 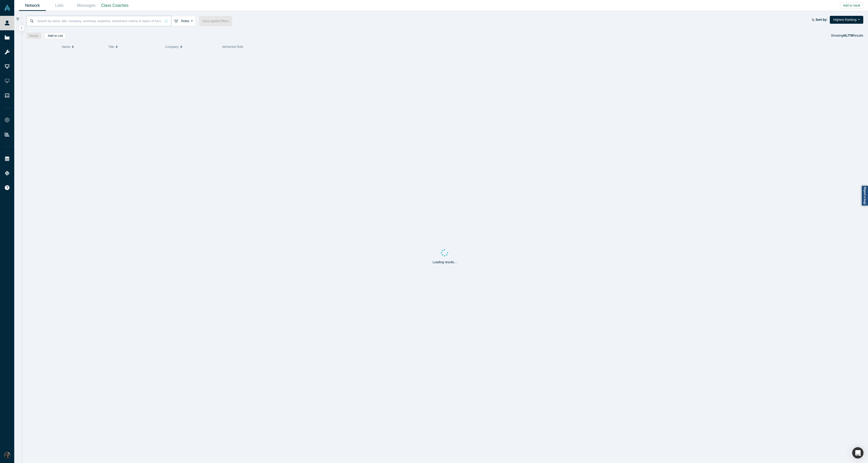 I want to click on span: Results, so click(x=853, y=35).